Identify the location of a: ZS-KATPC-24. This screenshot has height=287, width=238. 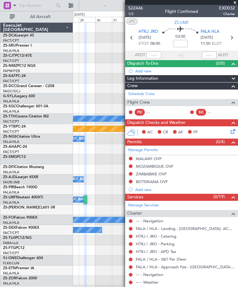
(14, 76).